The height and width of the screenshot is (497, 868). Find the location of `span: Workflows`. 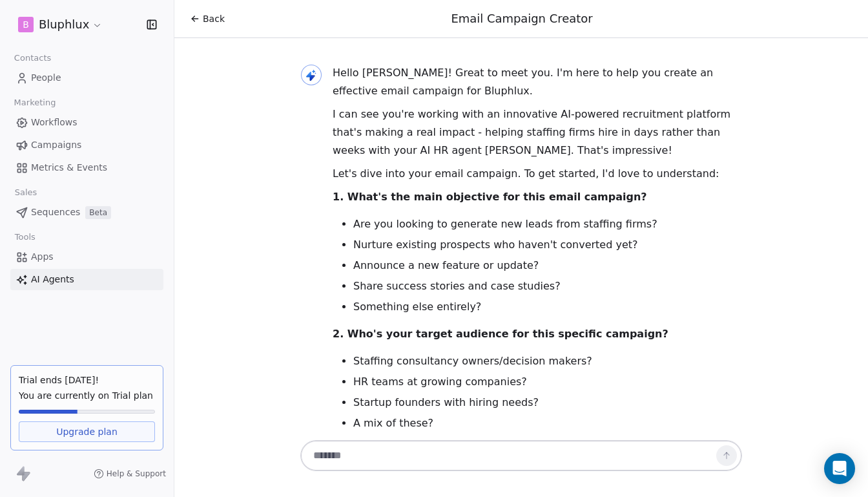

span: Workflows is located at coordinates (54, 122).